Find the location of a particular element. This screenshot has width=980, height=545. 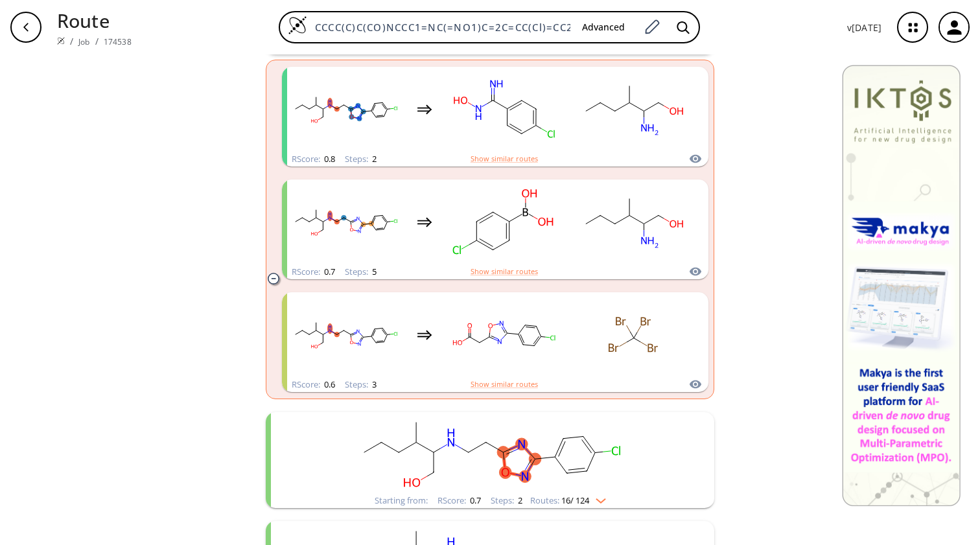

svg: O=C(O)CCBr is located at coordinates (762, 109).